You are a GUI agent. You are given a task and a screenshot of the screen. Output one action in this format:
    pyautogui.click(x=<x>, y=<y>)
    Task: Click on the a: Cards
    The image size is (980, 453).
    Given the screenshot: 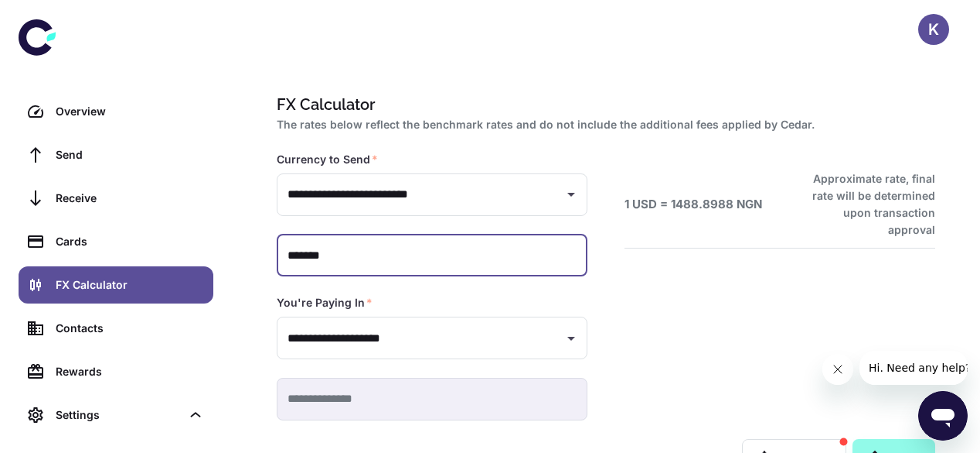 What is the action you would take?
    pyautogui.click(x=116, y=242)
    